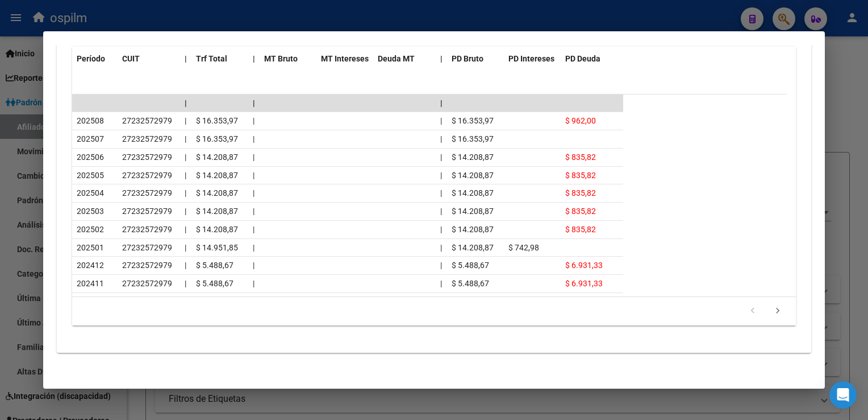  I want to click on span: Período, so click(91, 58).